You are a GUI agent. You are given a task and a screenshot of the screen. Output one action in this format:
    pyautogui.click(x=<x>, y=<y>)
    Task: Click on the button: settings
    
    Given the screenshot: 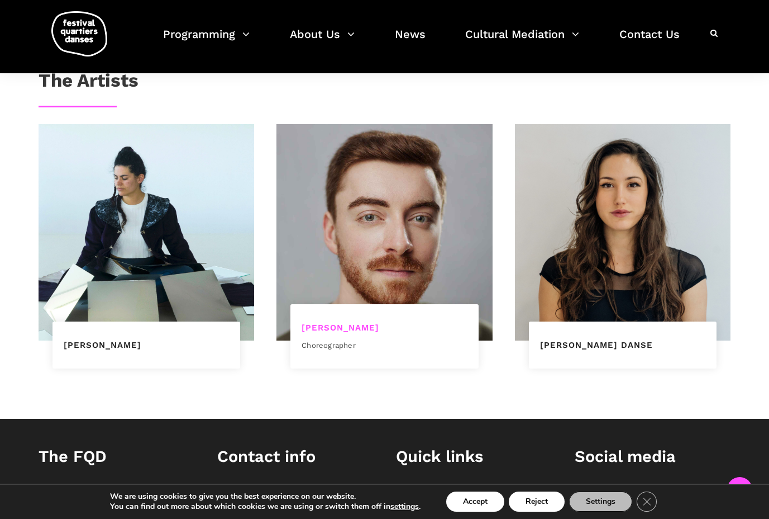 What is the action you would take?
    pyautogui.click(x=405, y=506)
    